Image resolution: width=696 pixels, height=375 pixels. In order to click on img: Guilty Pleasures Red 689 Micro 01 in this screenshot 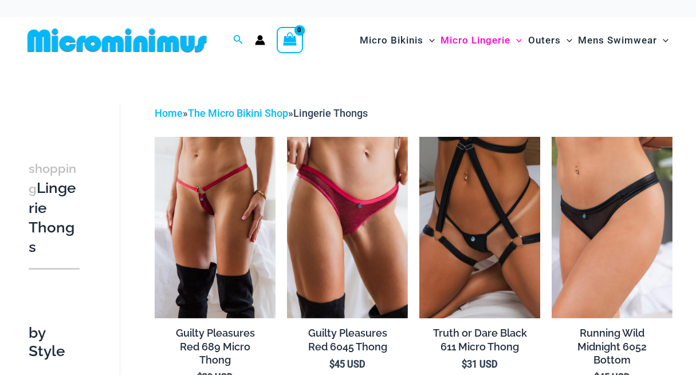, I will do `click(215, 228)`.